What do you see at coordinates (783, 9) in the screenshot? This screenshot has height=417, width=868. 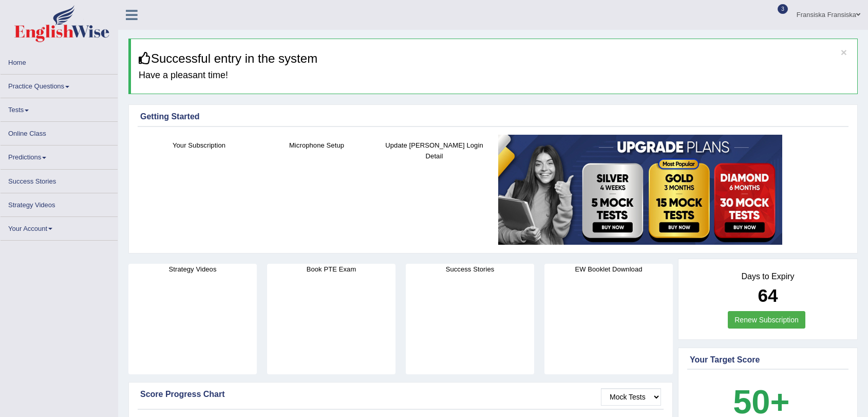 I see `span: 3` at bounding box center [783, 9].